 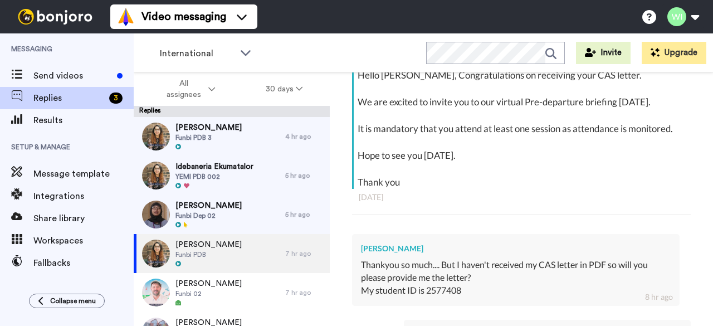 What do you see at coordinates (215, 177) in the screenshot?
I see `span: YEMI PDB 002` at bounding box center [215, 177].